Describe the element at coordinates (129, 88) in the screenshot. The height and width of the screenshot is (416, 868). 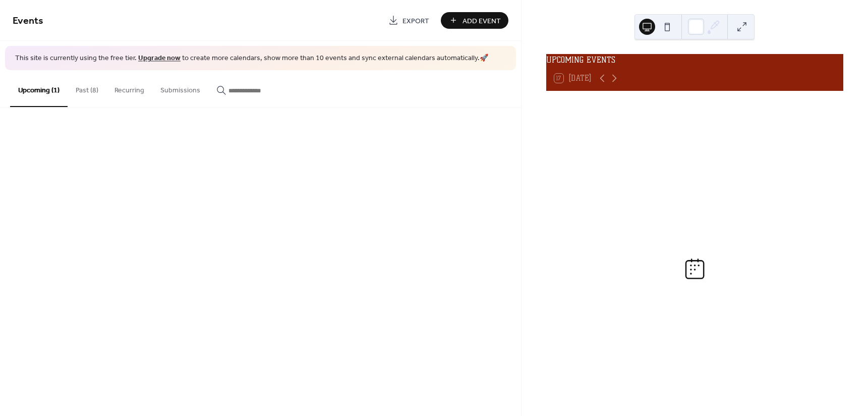
I see `button: Recurring` at that location.